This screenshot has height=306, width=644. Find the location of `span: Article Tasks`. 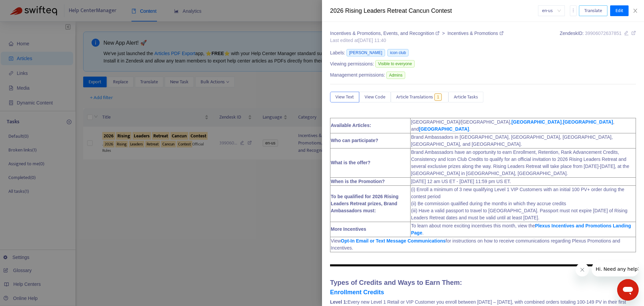

span: Article Tasks is located at coordinates (466, 97).